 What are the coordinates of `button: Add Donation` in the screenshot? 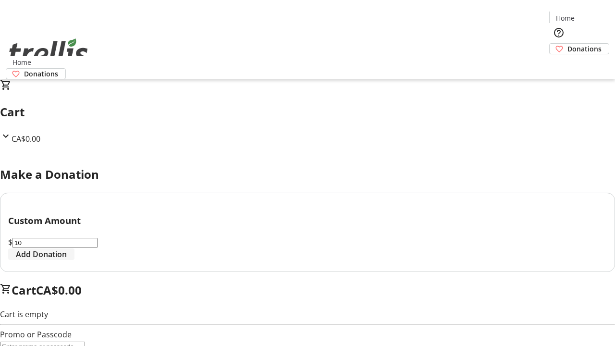 It's located at (41, 254).